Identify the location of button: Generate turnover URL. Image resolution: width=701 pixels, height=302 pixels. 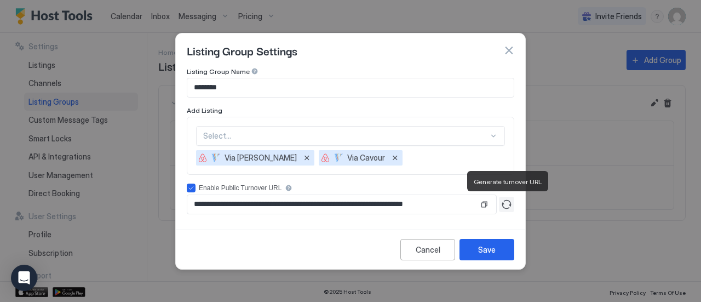
(507, 204).